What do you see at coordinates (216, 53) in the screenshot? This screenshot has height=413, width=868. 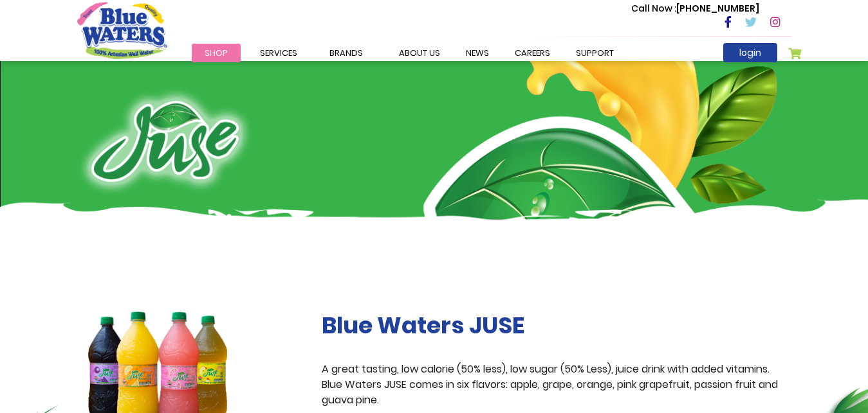 I see `a: Shop` at bounding box center [216, 53].